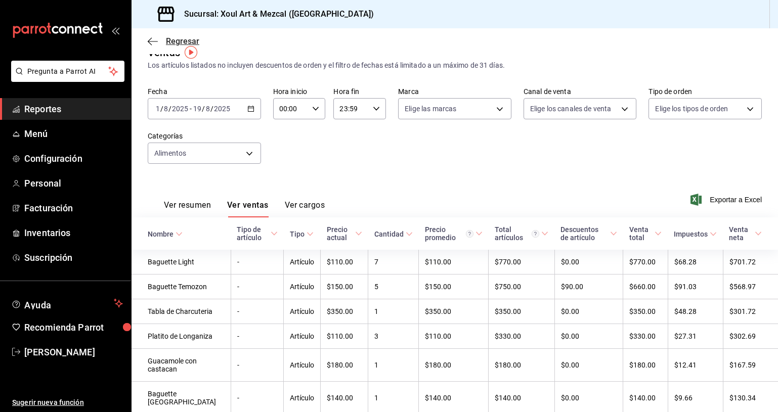  I want to click on td: $750.00, so click(521, 287).